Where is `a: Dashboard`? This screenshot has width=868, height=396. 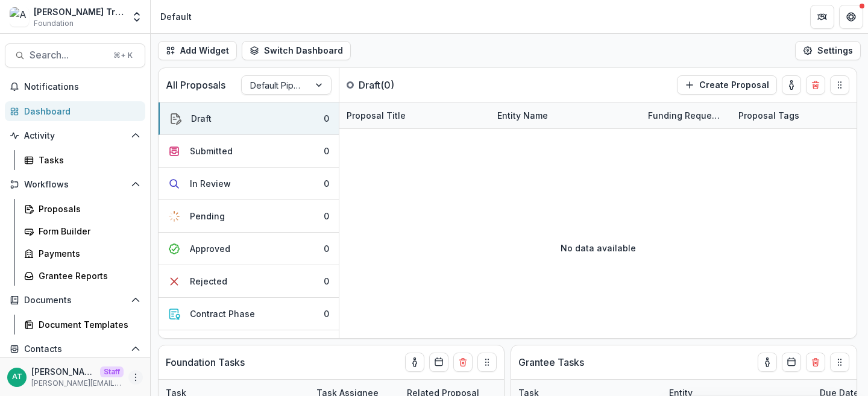 a: Dashboard is located at coordinates (74, 110).